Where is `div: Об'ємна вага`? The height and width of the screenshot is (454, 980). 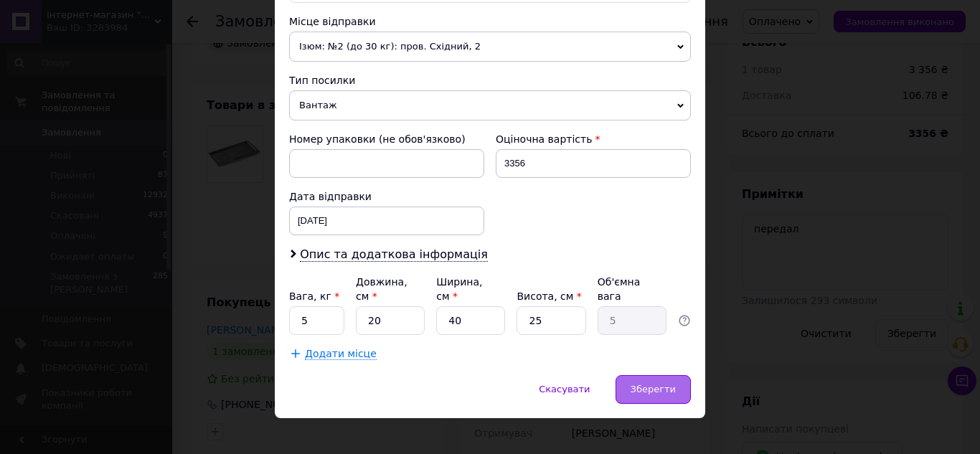 div: Об'ємна вага is located at coordinates (632, 289).